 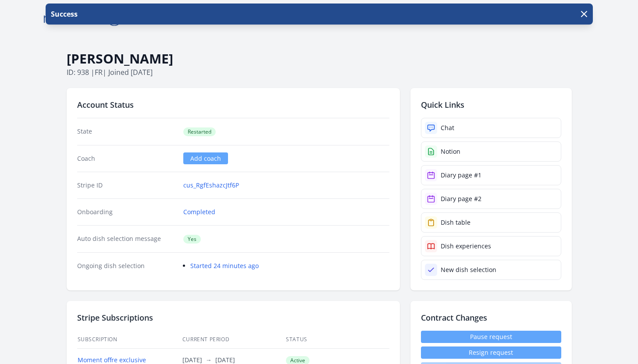 I want to click on h2: Stripe Subscriptions, so click(x=234, y=318).